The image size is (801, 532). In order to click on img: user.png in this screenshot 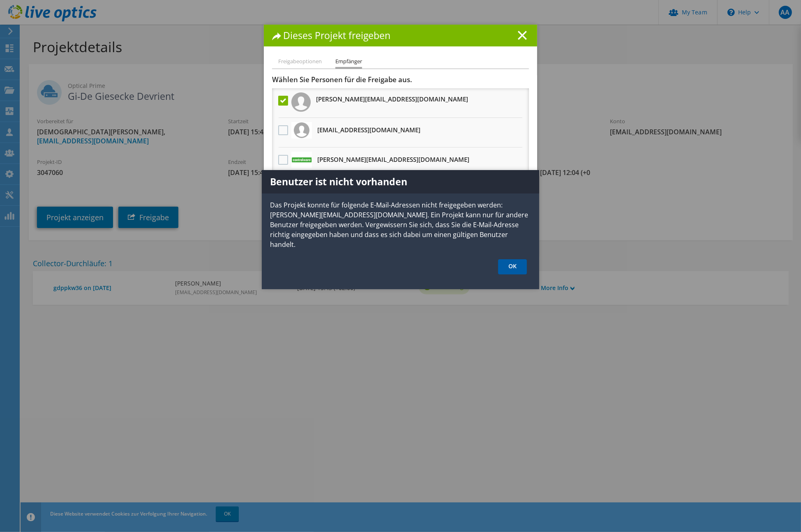, I will do `click(301, 102)`.